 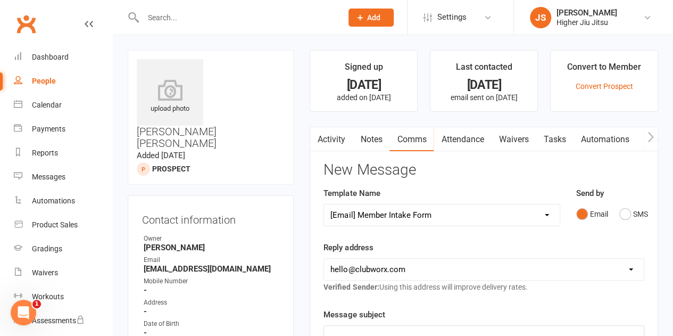 I want to click on div: People, so click(x=44, y=81).